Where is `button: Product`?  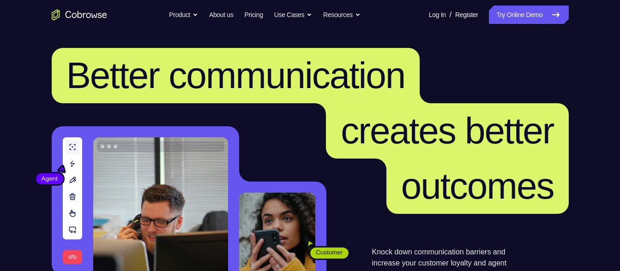 button: Product is located at coordinates (183, 15).